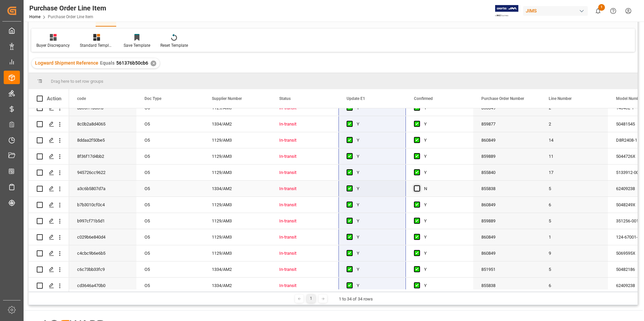  I want to click on div: c029b6e840d4, so click(103, 237).